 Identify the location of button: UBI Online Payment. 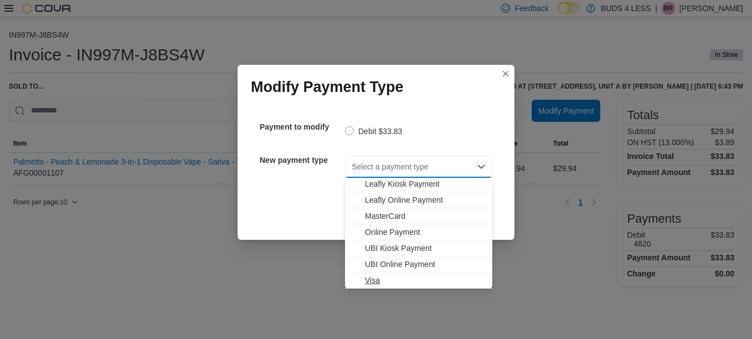
(418, 264).